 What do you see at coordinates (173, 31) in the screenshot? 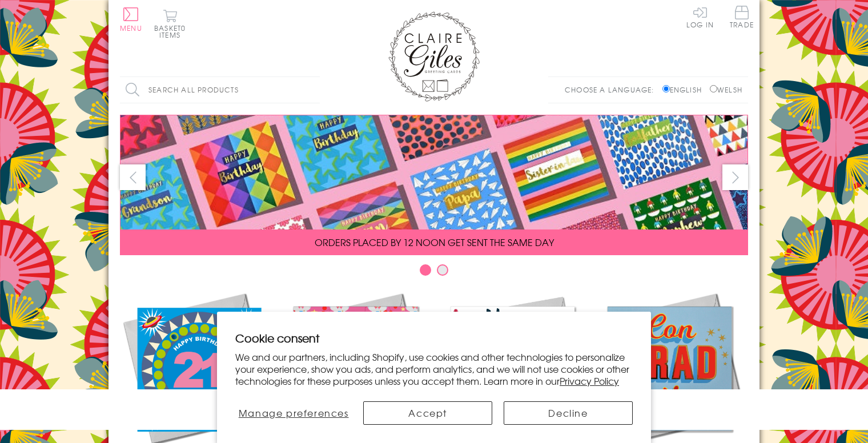
I see `span: 0 items` at bounding box center [173, 31].